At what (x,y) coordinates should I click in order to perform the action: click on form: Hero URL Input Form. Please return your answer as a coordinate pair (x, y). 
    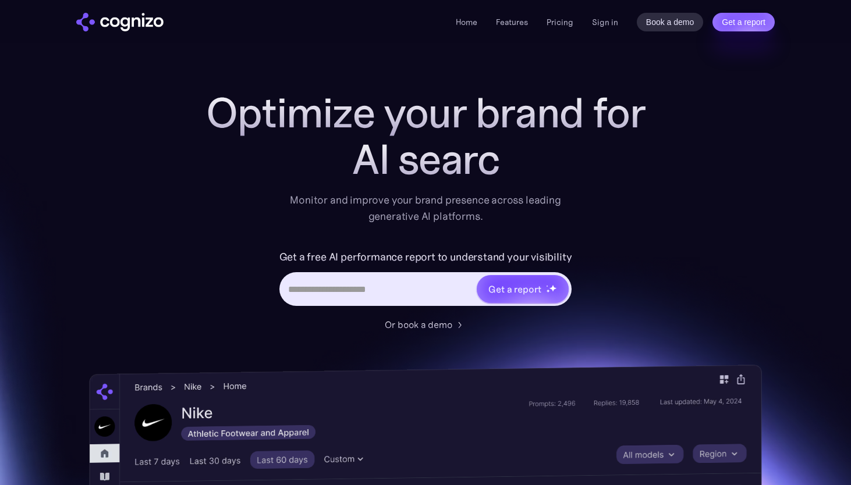
    Looking at the image, I should click on (425, 280).